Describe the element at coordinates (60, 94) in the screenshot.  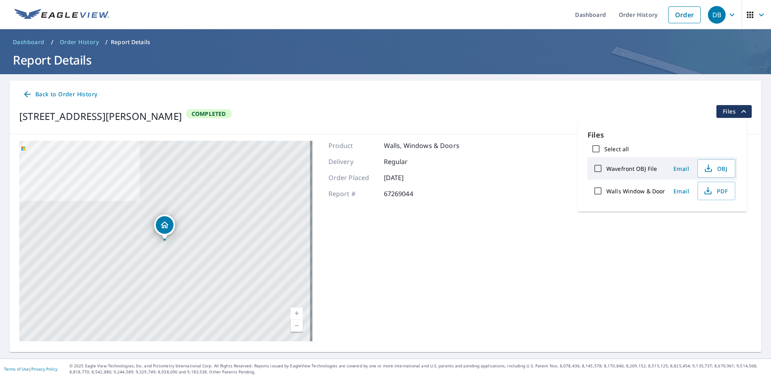
I see `a: Back to Order History` at that location.